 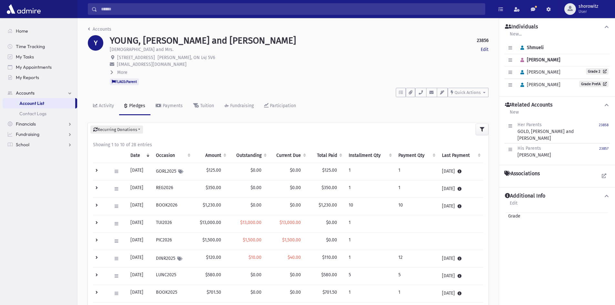 What do you see at coordinates (40, 145) in the screenshot?
I see `a: School` at bounding box center [40, 145].